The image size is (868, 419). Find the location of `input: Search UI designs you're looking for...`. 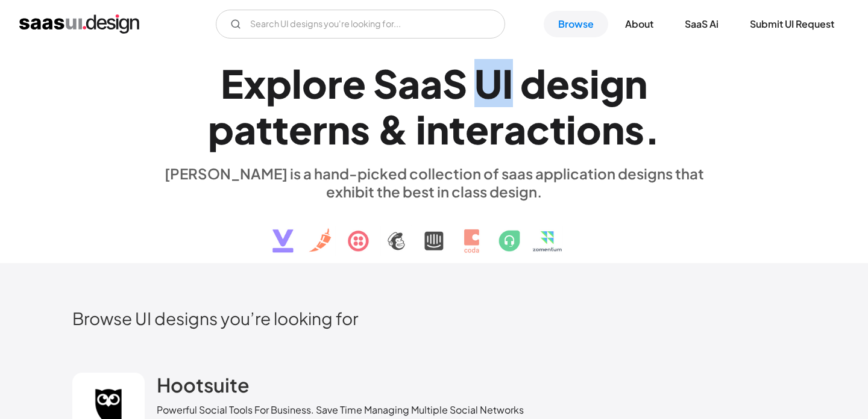

input: Search UI designs you're looking for... is located at coordinates (361, 24).